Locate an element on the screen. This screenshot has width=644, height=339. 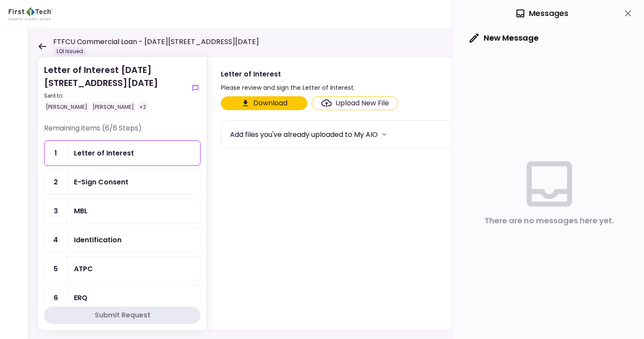
div: 6 is located at coordinates (56, 297).